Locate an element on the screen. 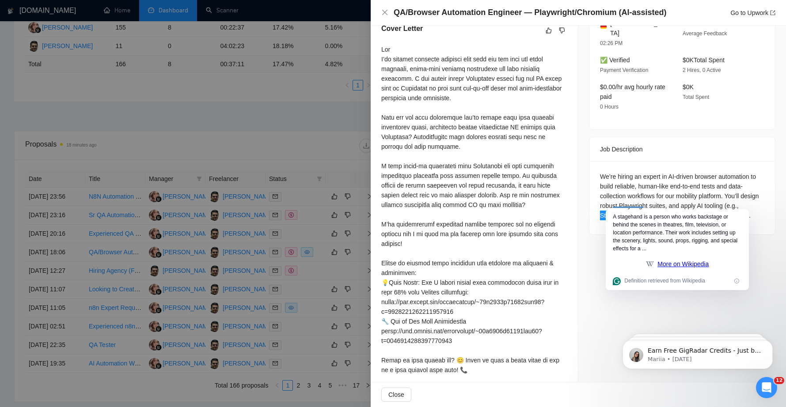 This screenshot has width=786, height=407. span: Payment Verification is located at coordinates (624, 70).